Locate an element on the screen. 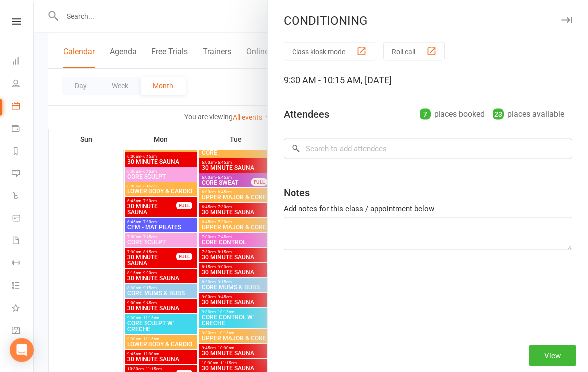  input: Search to add attendees is located at coordinates (427, 148).